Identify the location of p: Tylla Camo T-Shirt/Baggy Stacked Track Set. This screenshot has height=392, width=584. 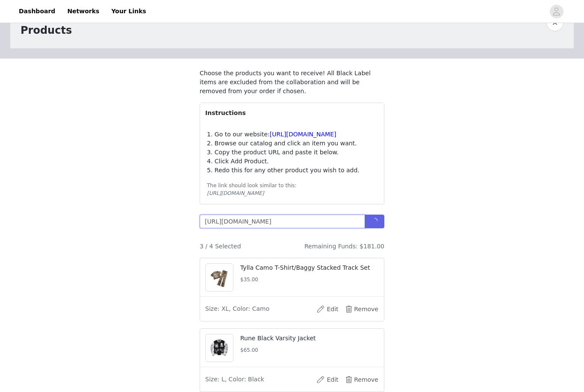
(309, 268).